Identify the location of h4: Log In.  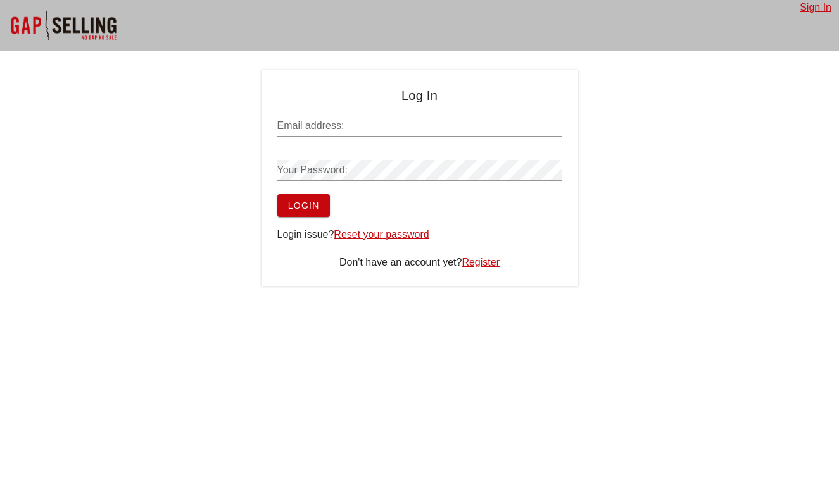
(420, 95).